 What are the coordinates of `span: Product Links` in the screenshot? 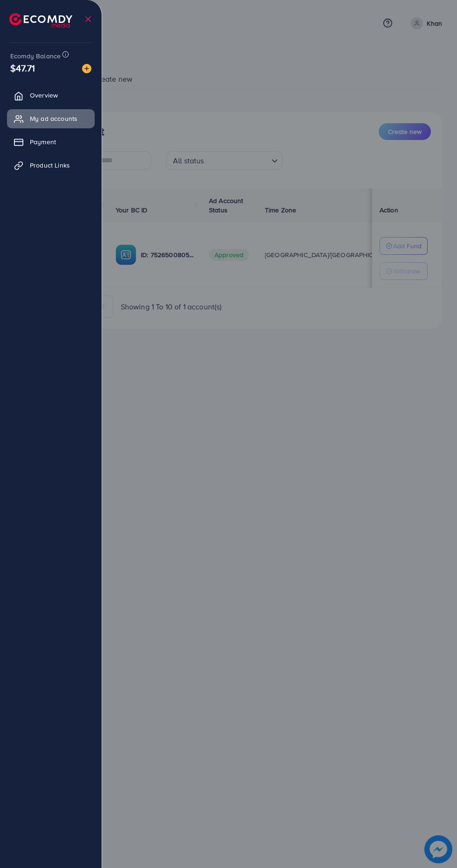 It's located at (50, 165).